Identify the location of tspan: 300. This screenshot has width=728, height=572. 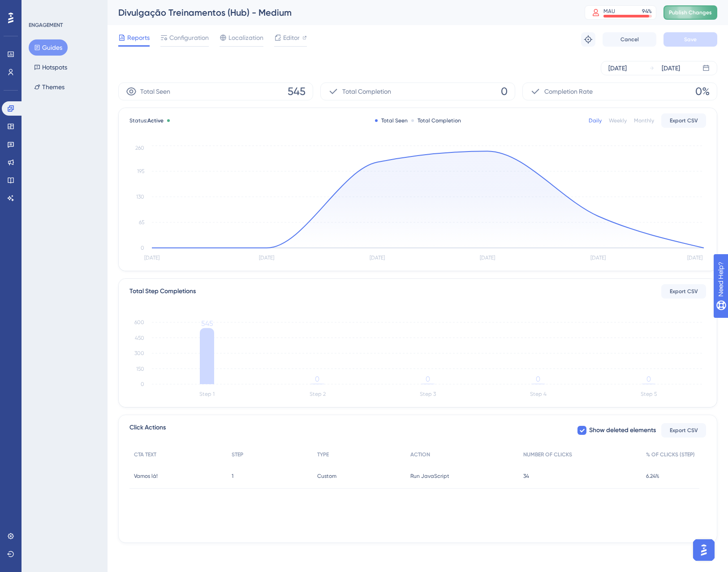
(139, 353).